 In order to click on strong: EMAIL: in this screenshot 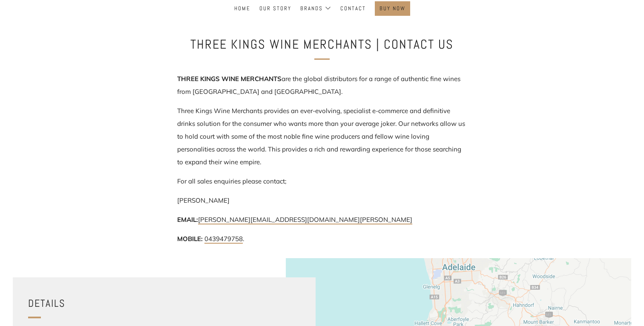, I will do `click(187, 219)`.